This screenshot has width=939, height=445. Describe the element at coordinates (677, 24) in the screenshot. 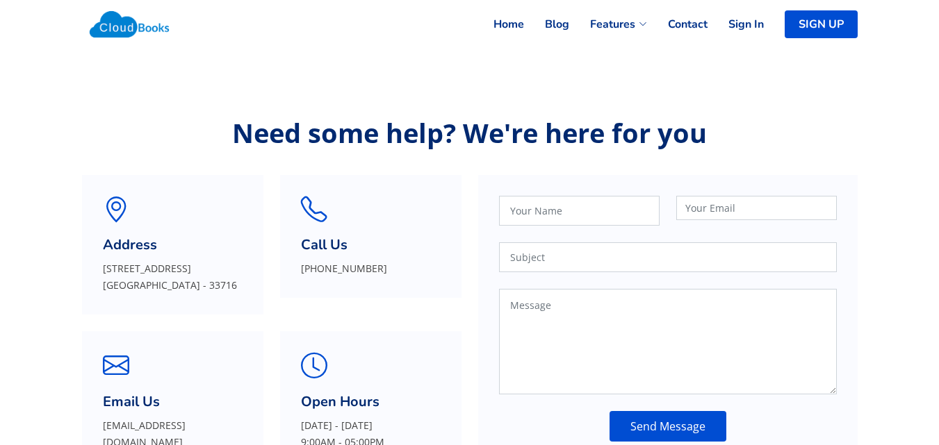

I see `a: Contact` at that location.